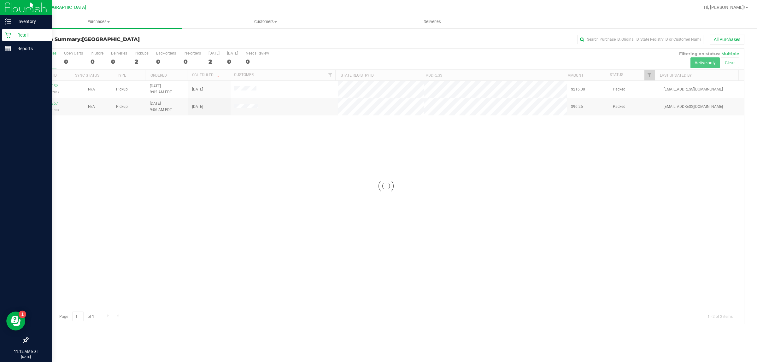 The image size is (757, 362). I want to click on button: All Purchases, so click(727, 39).